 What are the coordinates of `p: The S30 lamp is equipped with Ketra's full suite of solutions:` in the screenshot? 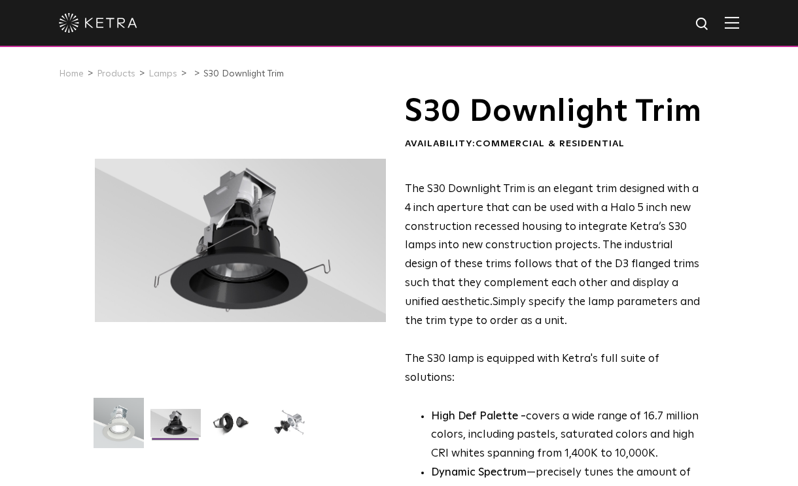 It's located at (553, 284).